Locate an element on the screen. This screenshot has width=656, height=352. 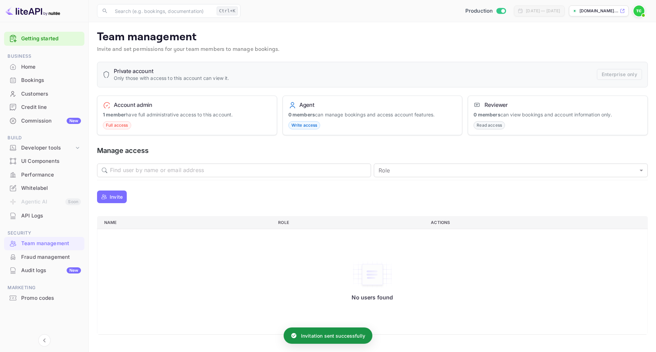
h6: Account admin is located at coordinates (133, 105).